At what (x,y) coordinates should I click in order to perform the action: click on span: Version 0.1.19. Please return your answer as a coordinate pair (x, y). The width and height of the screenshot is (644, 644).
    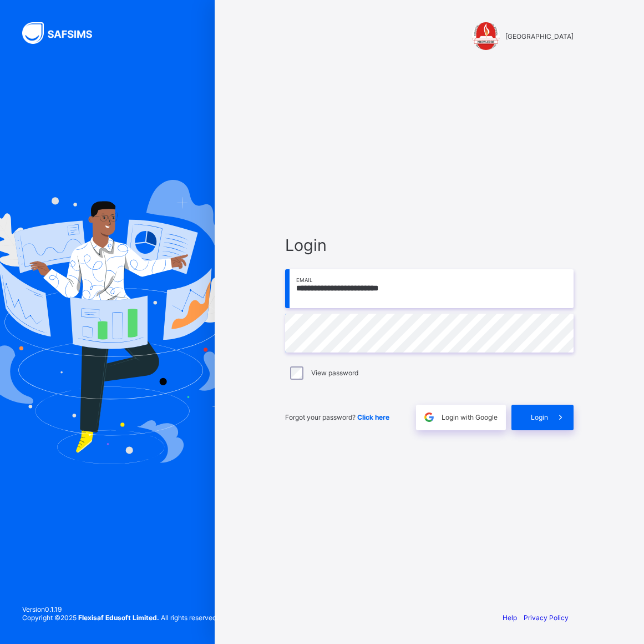
    Looking at the image, I should click on (120, 609).